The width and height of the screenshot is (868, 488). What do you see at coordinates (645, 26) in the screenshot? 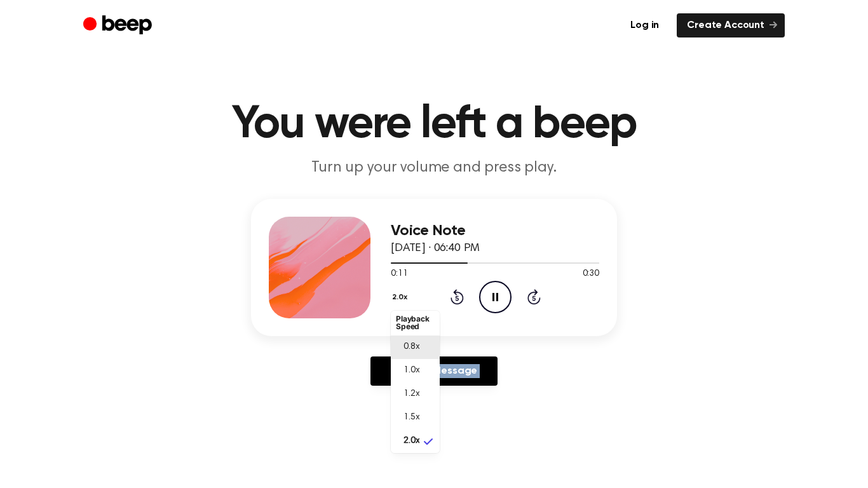
I see `a: Log in` at bounding box center [645, 26].